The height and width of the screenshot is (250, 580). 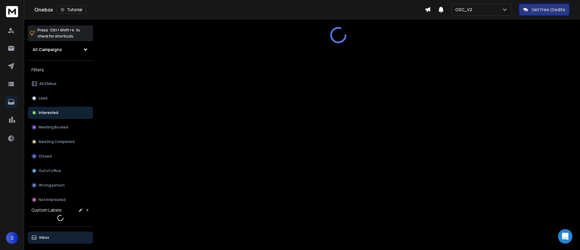 What do you see at coordinates (43, 98) in the screenshot?
I see `p: Lead` at bounding box center [43, 98].